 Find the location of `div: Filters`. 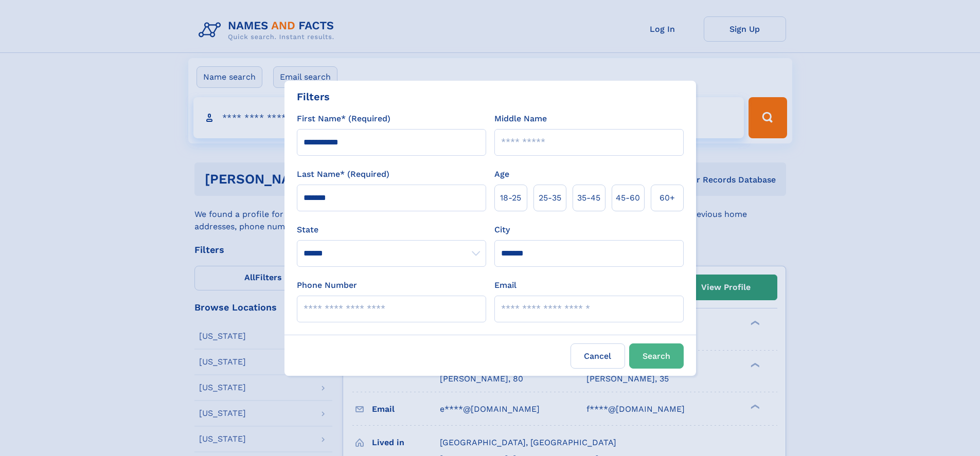

div: Filters is located at coordinates (314, 97).